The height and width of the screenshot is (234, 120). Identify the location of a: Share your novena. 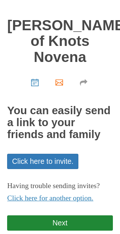
(84, 82).